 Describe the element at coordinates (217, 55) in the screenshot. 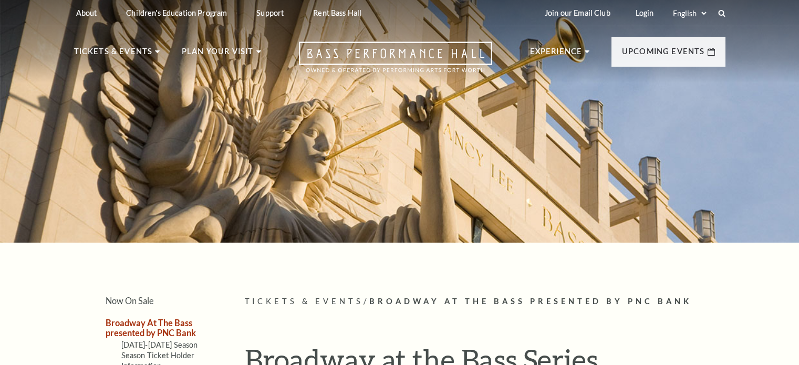

I see `p: Plan Your Visit` at that location.